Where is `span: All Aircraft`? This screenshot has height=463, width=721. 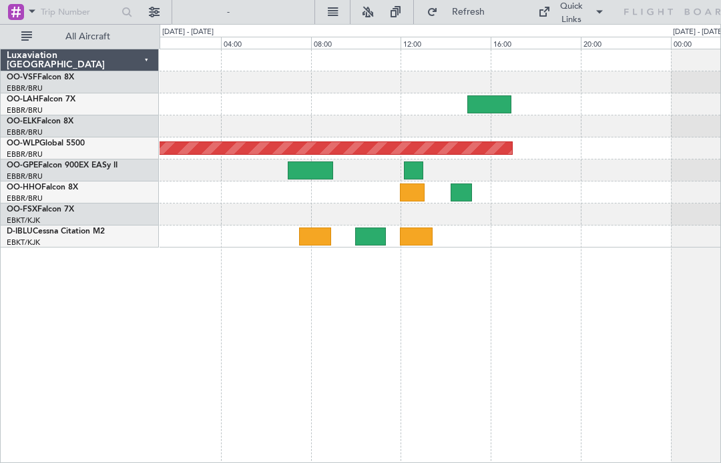
span: All Aircraft is located at coordinates (87, 37).